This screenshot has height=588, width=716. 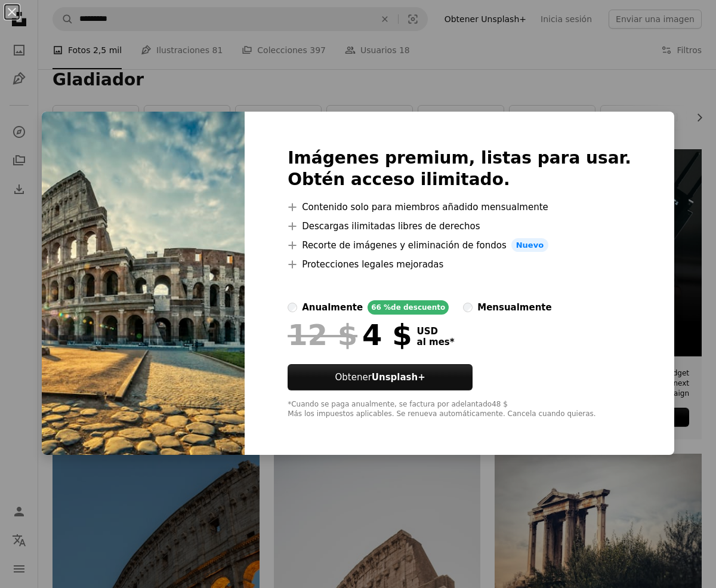 What do you see at coordinates (436, 342) in the screenshot?
I see `span: al mes *` at bounding box center [436, 342].